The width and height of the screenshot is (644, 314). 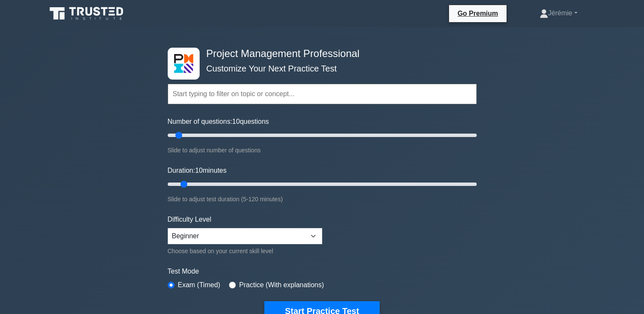 What do you see at coordinates (322, 94) in the screenshot?
I see `input: Start typing to filter on topic or concept...` at bounding box center [322, 94].